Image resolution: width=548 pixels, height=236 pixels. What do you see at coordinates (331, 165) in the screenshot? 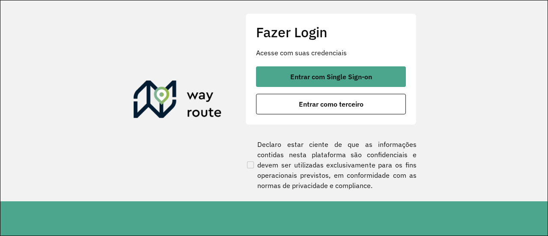
I see `label: Declaro estar ciente de que as informações contidas nesta plataforma são confidenciais e devem se...` at bounding box center [331, 165].